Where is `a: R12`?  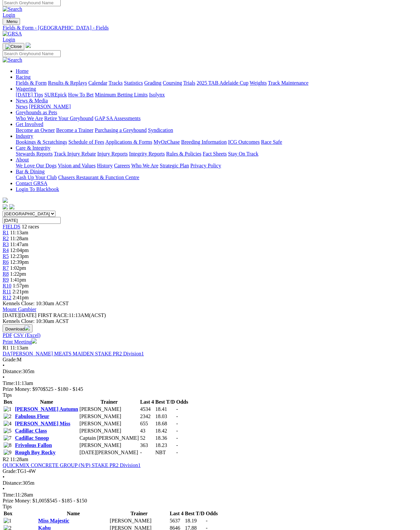
a: R12 is located at coordinates (7, 297).